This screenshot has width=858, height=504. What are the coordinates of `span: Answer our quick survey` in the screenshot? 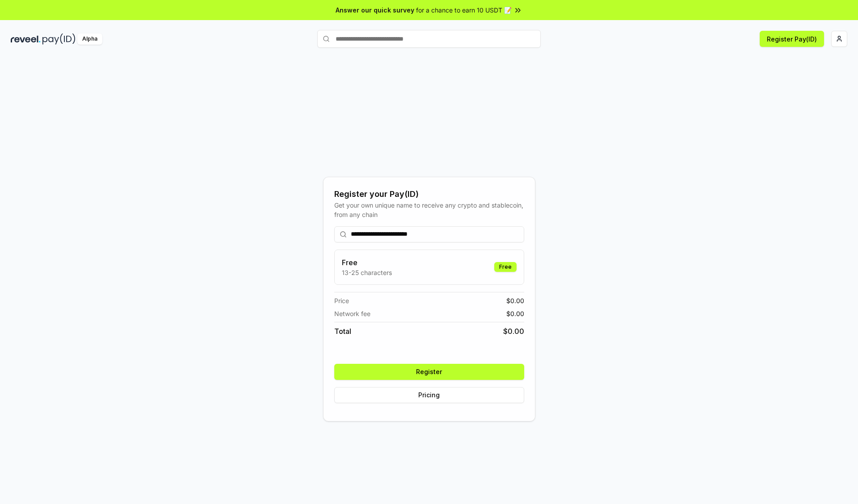 It's located at (375, 10).